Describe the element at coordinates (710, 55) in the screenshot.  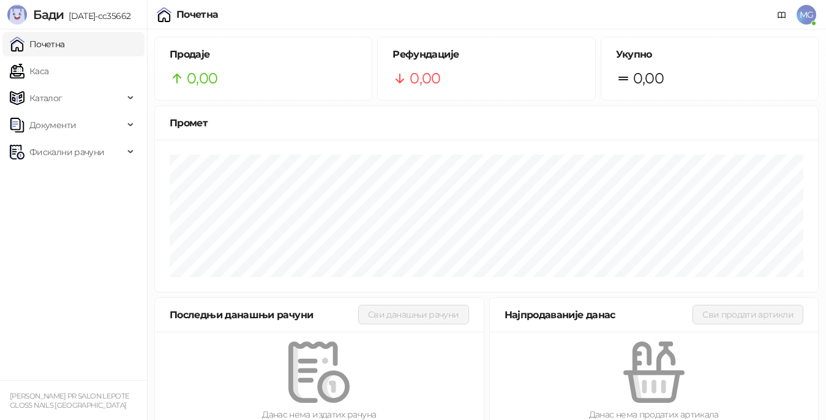
I see `h5: Укупно` at that location.